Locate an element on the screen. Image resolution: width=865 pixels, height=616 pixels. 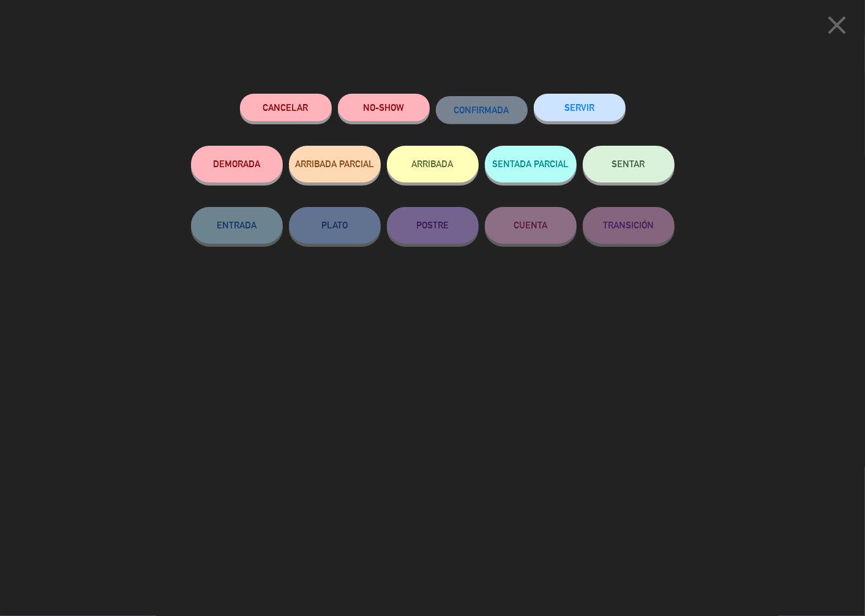
button: NO-SHOW is located at coordinates (384, 107).